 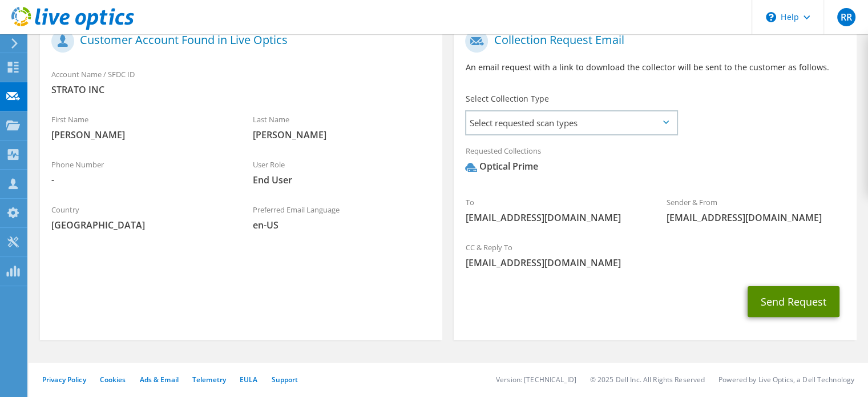 What do you see at coordinates (342, 217) in the screenshot?
I see `div: Preferred Email Language` at bounding box center [342, 217].